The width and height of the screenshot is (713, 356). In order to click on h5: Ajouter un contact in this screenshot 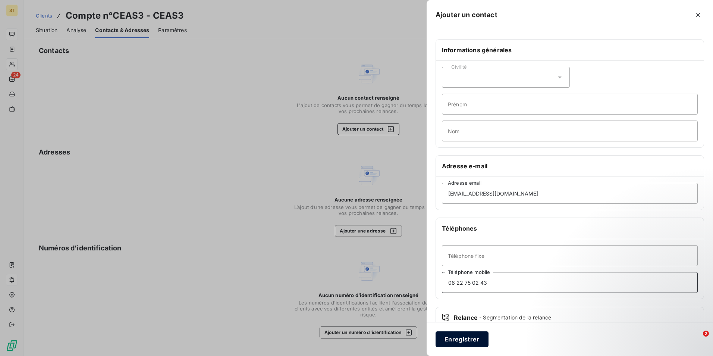, I will do `click(467, 15)`.